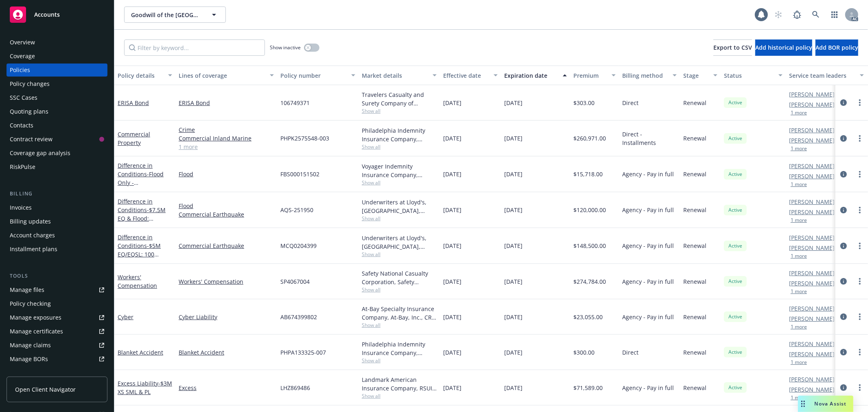 The width and height of the screenshot is (868, 412). What do you see at coordinates (399, 384) in the screenshot?
I see `div: Landmark American Insurance Company, RSUI Group, Amwins` at bounding box center [399, 384].